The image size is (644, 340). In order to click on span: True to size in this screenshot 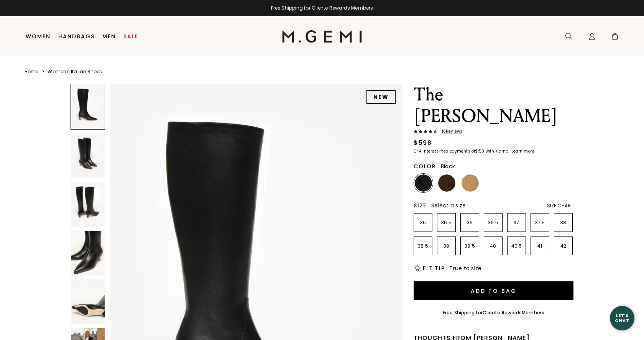, I will do `click(465, 268)`.